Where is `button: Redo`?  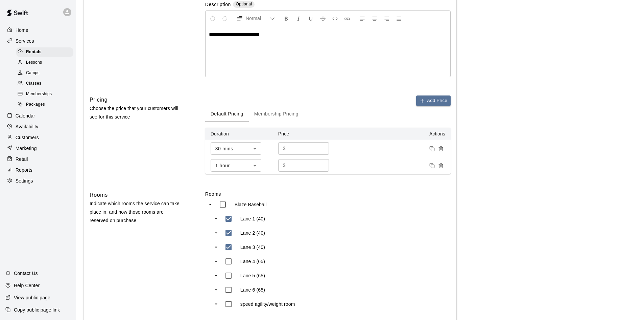 button: Redo is located at coordinates (225, 18).